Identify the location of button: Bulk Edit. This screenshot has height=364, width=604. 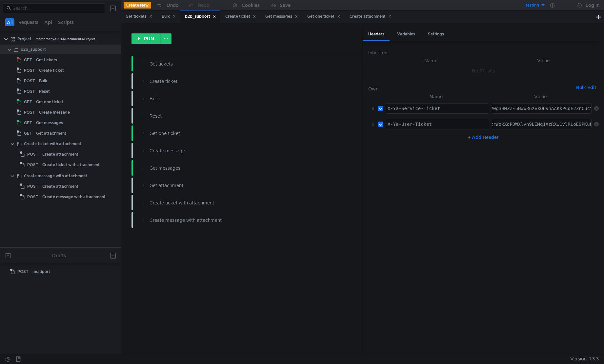
(586, 87).